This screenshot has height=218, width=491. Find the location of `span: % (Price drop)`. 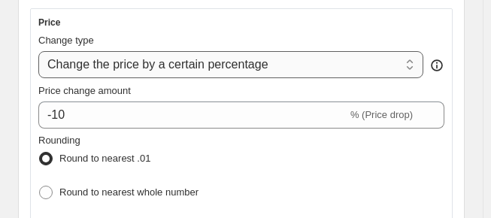

span: % (Price drop) is located at coordinates (381, 114).